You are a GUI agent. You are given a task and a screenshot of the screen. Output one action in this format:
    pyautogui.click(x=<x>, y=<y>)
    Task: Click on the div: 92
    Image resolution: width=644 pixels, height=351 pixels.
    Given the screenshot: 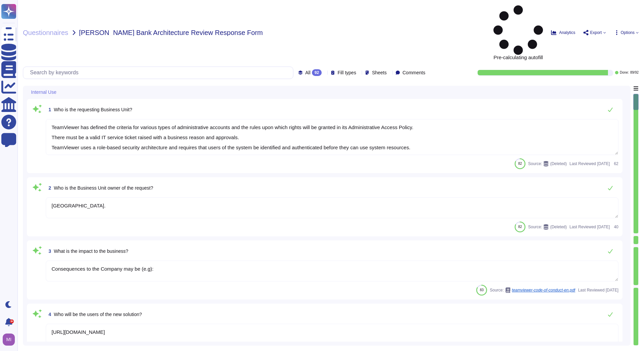 What is the action you would take?
    pyautogui.click(x=317, y=73)
    